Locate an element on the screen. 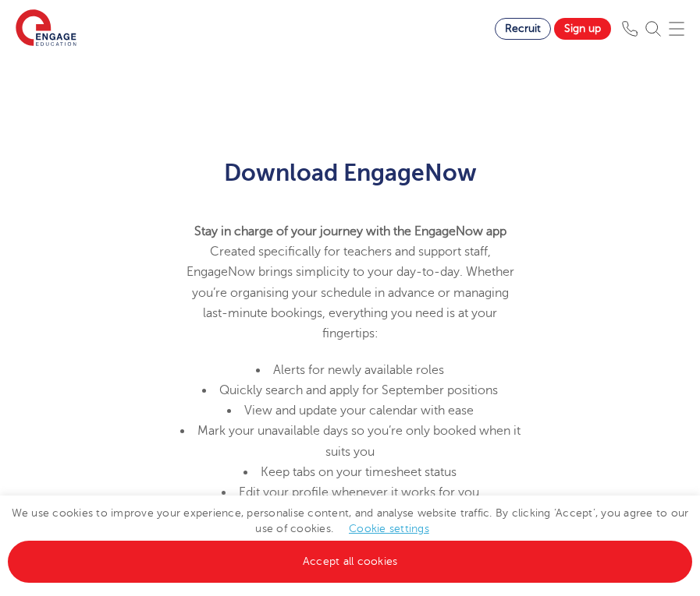  a: Cookie settings is located at coordinates (388, 528).